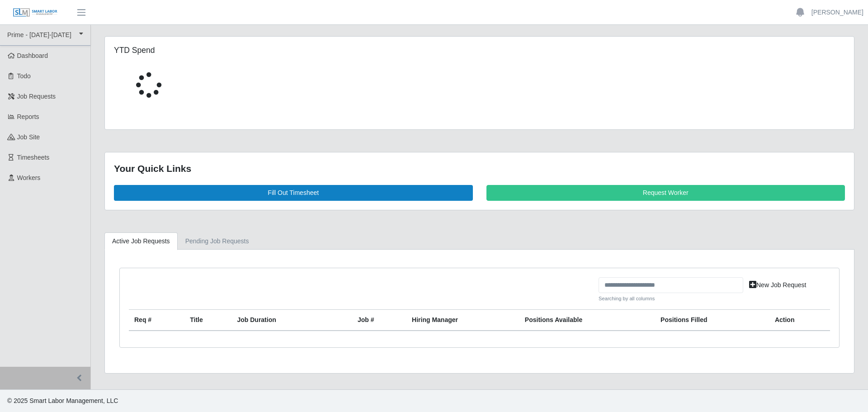 This screenshot has height=412, width=868. I want to click on small: Searching by all columns, so click(671, 299).